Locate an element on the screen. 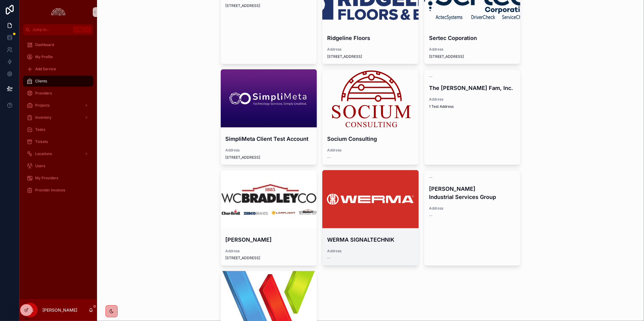 The height and width of the screenshot is (321, 644). h4: Socium Consulting is located at coordinates (370, 139).